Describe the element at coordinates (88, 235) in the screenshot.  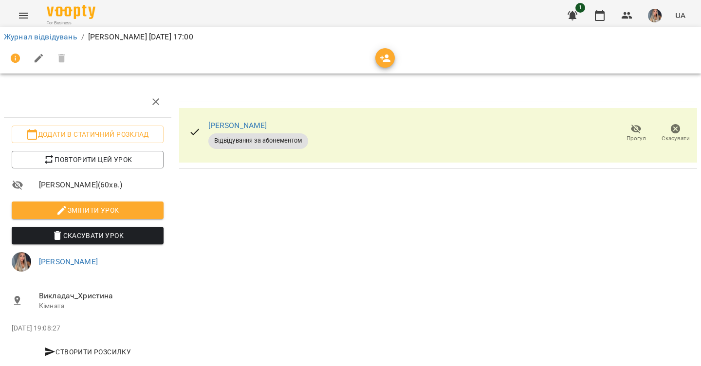
I see `span: Скасувати Урок` at that location.